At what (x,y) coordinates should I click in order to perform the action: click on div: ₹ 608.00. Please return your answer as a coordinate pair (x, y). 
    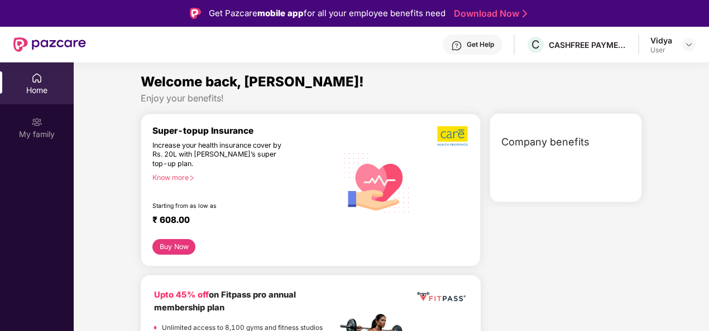
    Looking at the image, I should click on (239, 222).